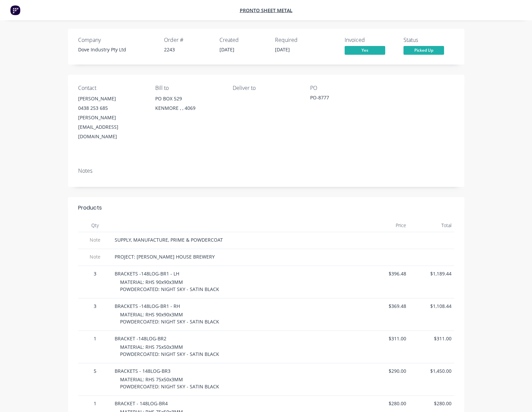 Image resolution: width=532 pixels, height=412 pixels. I want to click on div: Bill to, so click(188, 88).